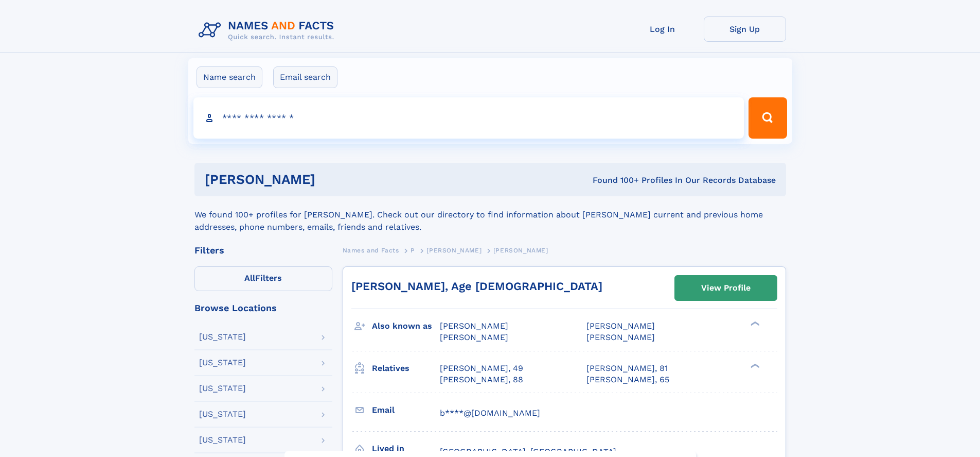 This screenshot has width=980, height=457. What do you see at coordinates (726, 288) in the screenshot?
I see `div: View Profile` at bounding box center [726, 288].